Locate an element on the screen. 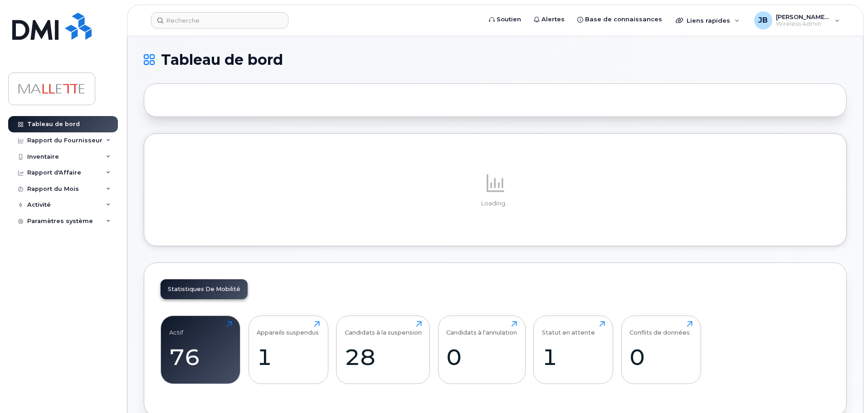  div: Statut en attente is located at coordinates (568, 328).